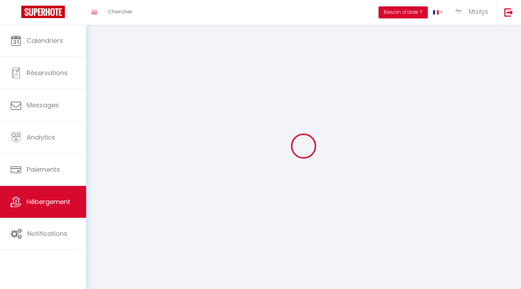  What do you see at coordinates (403, 12) in the screenshot?
I see `button: Besoin d'aide ?` at bounding box center [403, 12].